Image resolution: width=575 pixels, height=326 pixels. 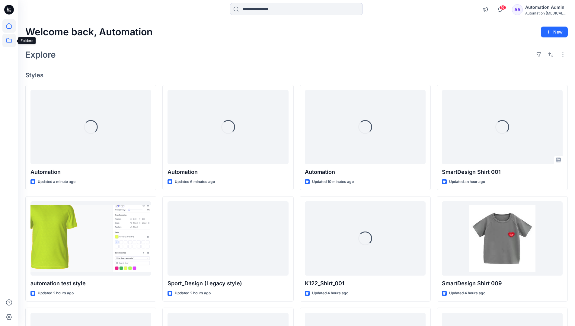 What do you see at coordinates (546, 7) in the screenshot?
I see `div: Automation Admin` at bounding box center [546, 7].